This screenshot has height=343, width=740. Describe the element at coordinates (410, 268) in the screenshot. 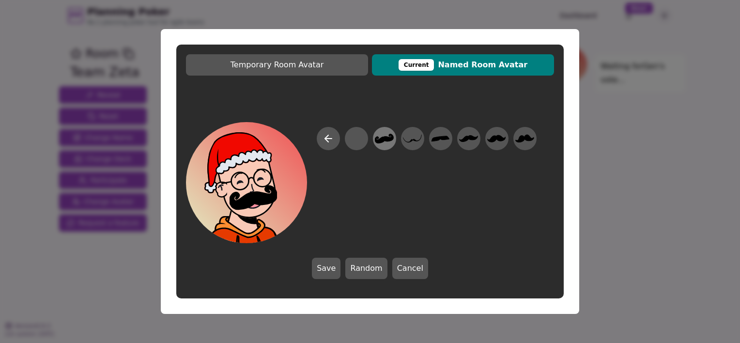

I see `button: Cancel` at that location.